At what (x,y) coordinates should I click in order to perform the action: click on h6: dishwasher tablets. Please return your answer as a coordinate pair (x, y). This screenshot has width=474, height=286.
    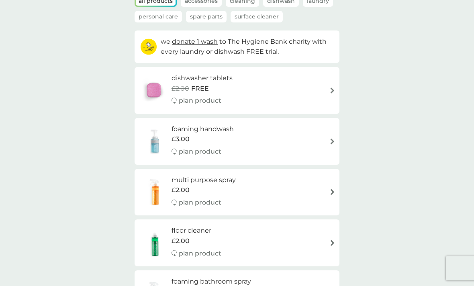
    Looking at the image, I should click on (202, 78).